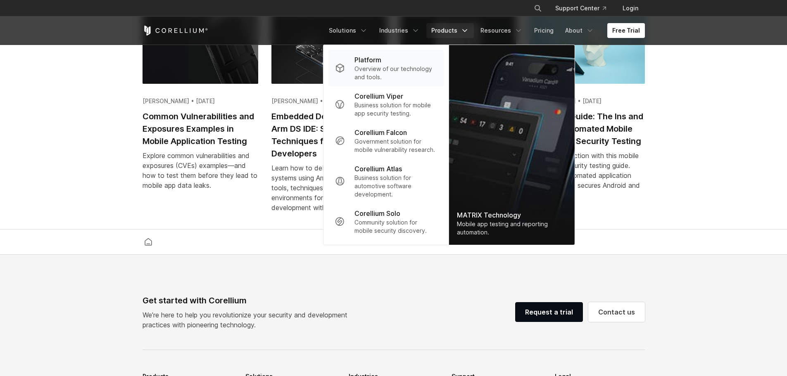 The image size is (787, 376). What do you see at coordinates (626, 31) in the screenshot?
I see `a: Free Trial` at bounding box center [626, 31].